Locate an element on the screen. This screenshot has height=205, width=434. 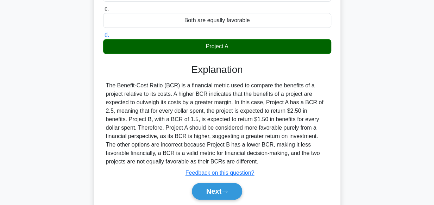
h3: Explanation is located at coordinates (217, 70).